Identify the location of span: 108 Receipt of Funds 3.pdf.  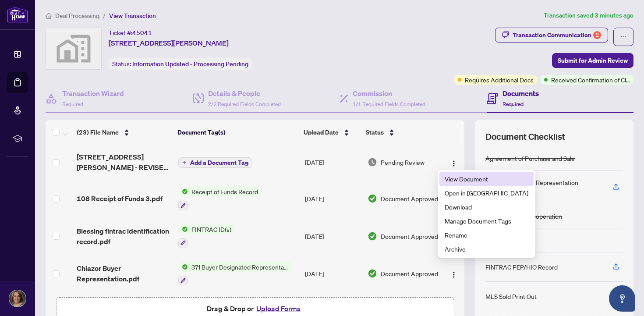
(120, 199).